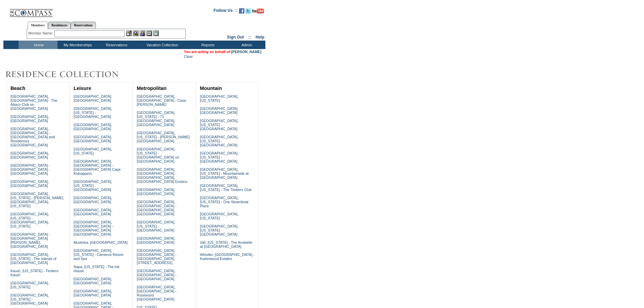  Describe the element at coordinates (142, 33) in the screenshot. I see `img: Impersonate` at that location.